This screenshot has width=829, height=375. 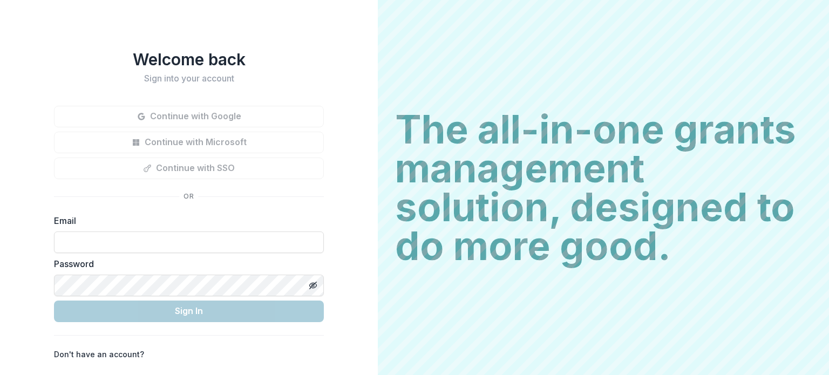 What do you see at coordinates (189, 168) in the screenshot?
I see `button: Continue with SSO` at bounding box center [189, 168].